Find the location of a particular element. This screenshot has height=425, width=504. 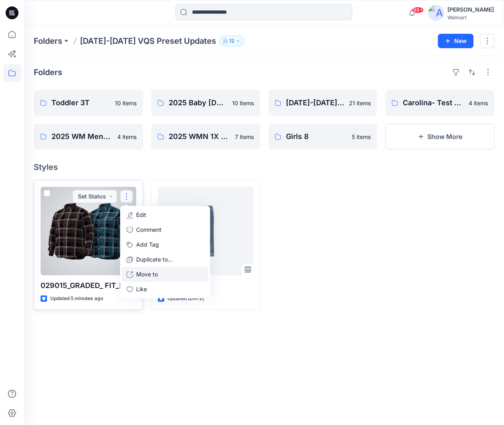

p: Like is located at coordinates (142, 289).